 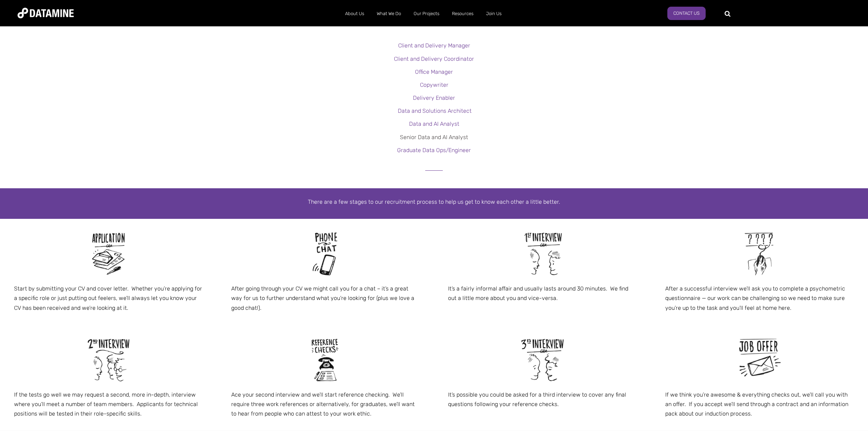 I want to click on a: Senior Data and AI Analyst, so click(x=434, y=137).